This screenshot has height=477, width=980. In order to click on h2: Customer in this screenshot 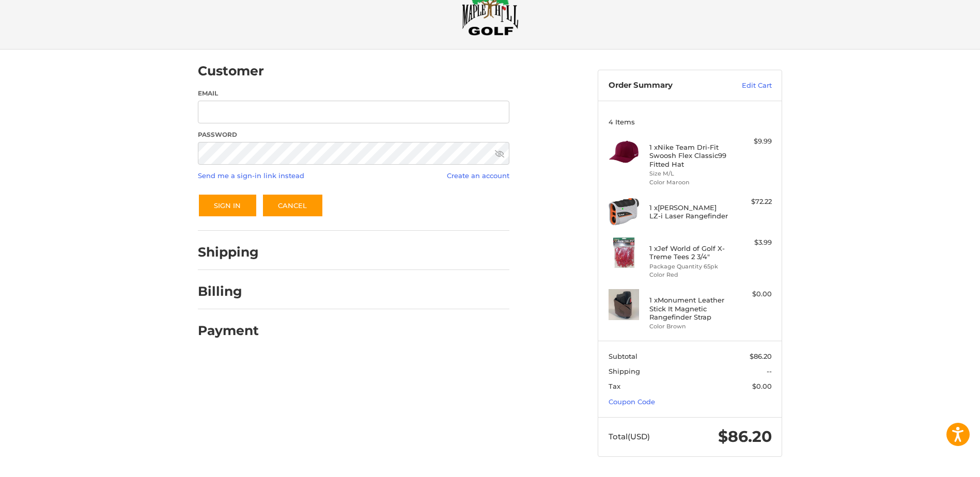, I will do `click(231, 71)`.